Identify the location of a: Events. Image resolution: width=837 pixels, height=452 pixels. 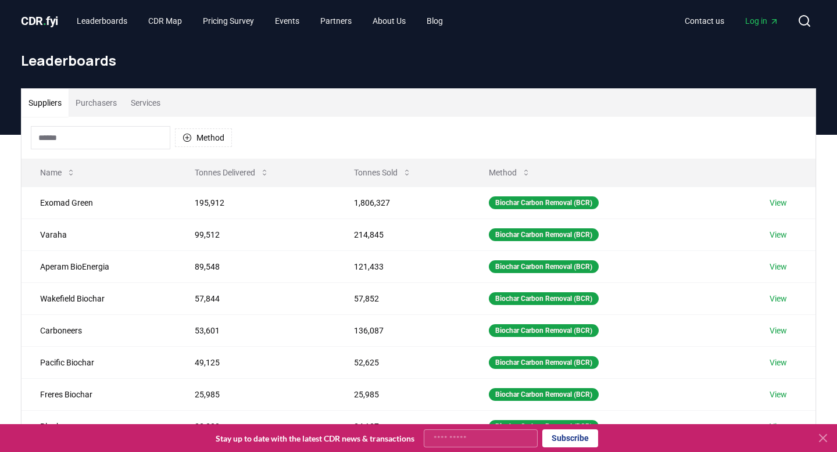
(287, 21).